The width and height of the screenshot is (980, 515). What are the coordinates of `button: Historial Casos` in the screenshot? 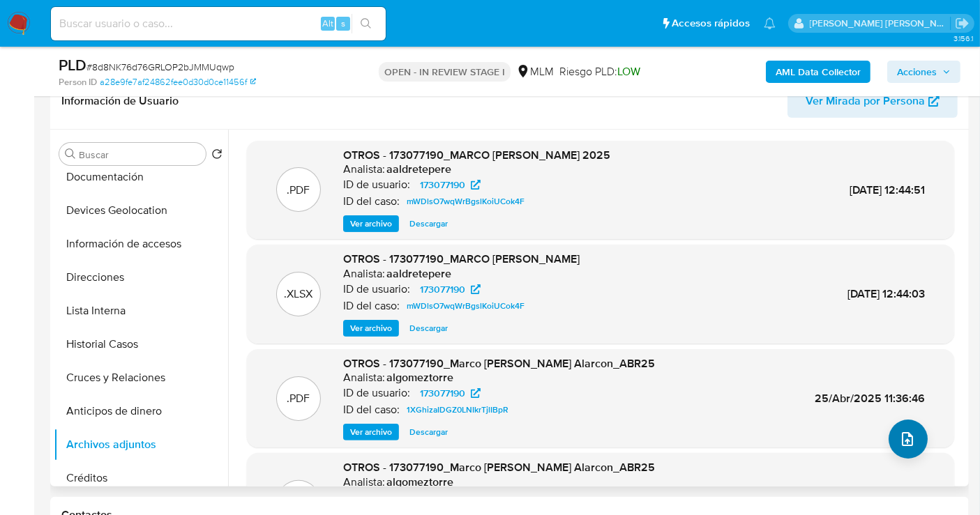 It's located at (141, 344).